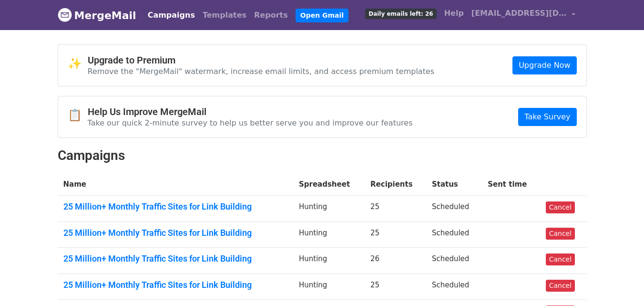  I want to click on th: Spreadsheet, so click(329, 184).